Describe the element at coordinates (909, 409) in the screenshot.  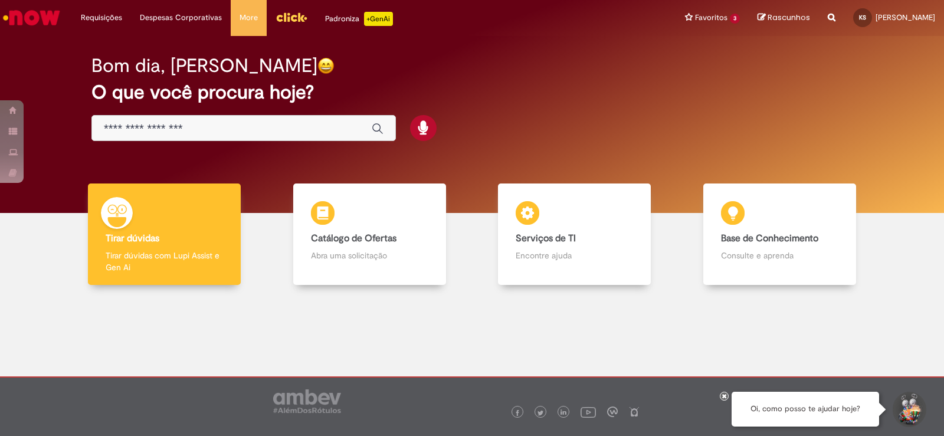
I see `button: Iniciar Conversa de Suporte` at that location.